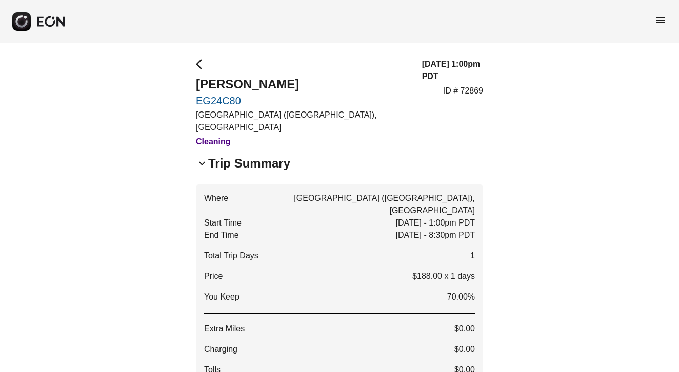 The height and width of the screenshot is (372, 679). Describe the element at coordinates (224, 328) in the screenshot. I see `span: Extra Miles` at that location.